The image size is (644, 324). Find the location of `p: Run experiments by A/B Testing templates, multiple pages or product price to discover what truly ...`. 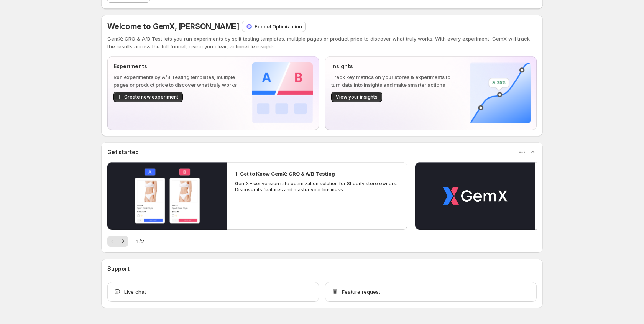

p: Run experiments by A/B Testing templates, multiple pages or product price to discover what truly ... is located at coordinates (176, 81).